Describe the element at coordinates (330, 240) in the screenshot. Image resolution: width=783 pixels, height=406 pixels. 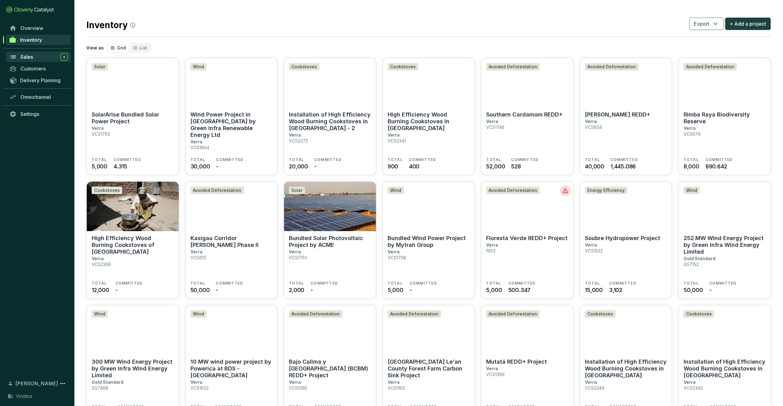
I see `a: Bundled Solar Photovoltaic Project by ACMESolarBundled Solar Photovoltaic Project by ACMEVerraVCS...` at that location.